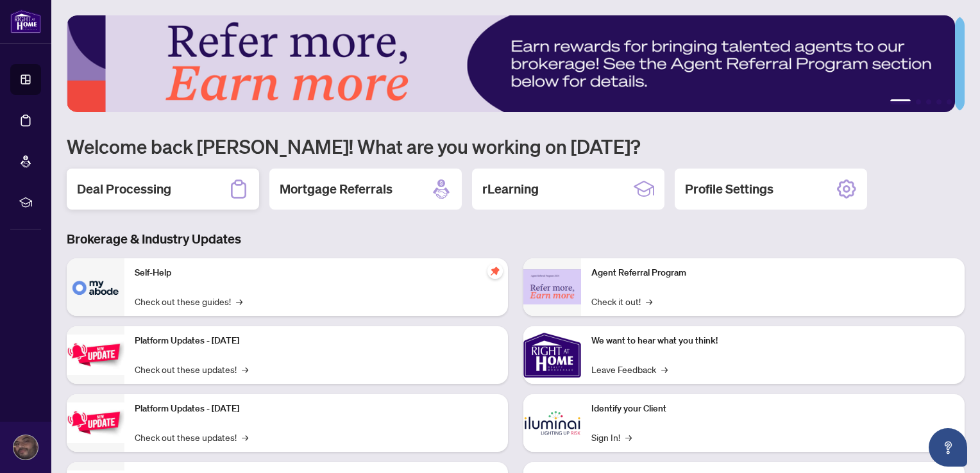  Describe the element at coordinates (901, 102) in the screenshot. I see `button: 1` at that location.